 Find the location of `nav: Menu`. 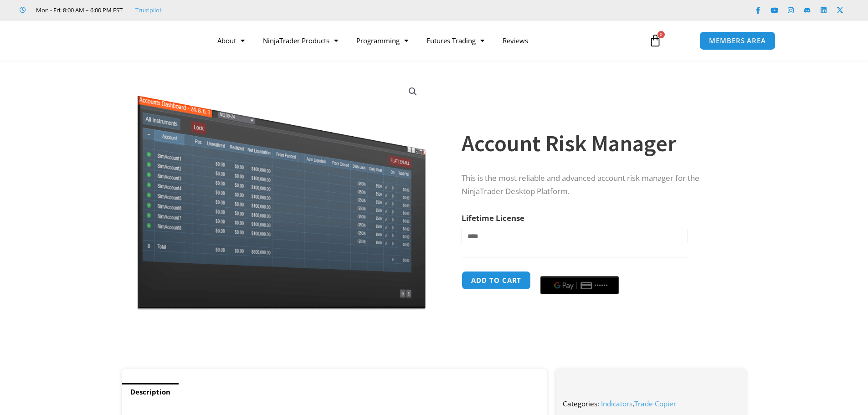

nav: Menu is located at coordinates (424, 41).